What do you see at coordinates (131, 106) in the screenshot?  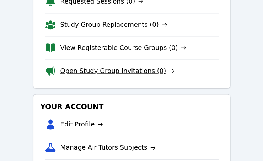 I see `h3: Your Account` at bounding box center [131, 106].